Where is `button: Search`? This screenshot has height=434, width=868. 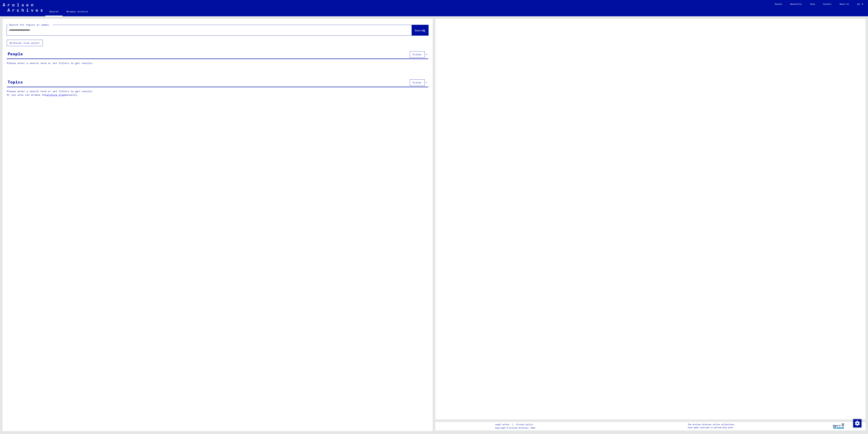 button: Search is located at coordinates (420, 30).